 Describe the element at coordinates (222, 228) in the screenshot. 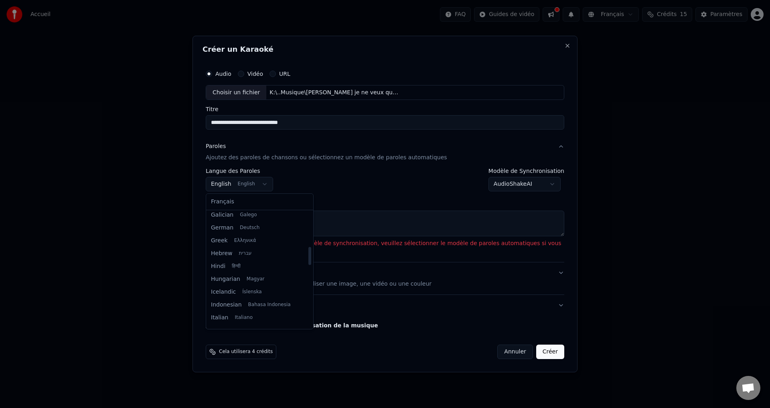

I see `span: German` at that location.